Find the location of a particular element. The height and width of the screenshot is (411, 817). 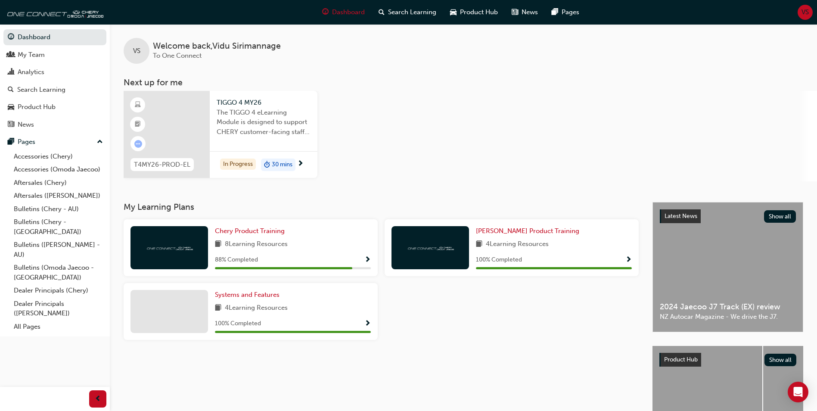

a: news-iconNews is located at coordinates (524, 12).